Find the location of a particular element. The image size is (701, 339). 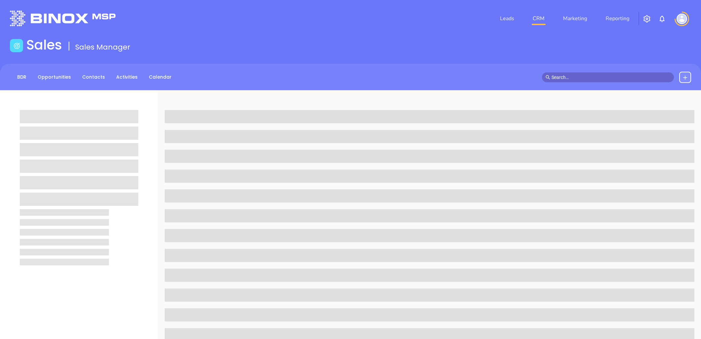

a: Reporting is located at coordinates (617, 18).